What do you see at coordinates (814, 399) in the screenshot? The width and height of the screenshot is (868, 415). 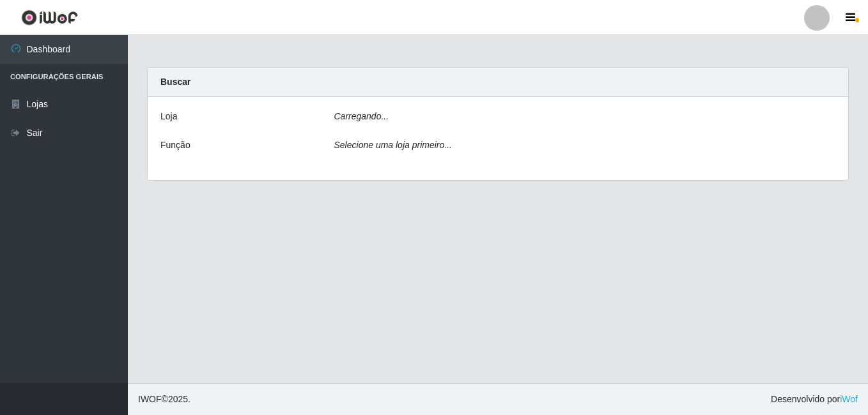 I see `span: Desenvolvido por` at bounding box center [814, 399].